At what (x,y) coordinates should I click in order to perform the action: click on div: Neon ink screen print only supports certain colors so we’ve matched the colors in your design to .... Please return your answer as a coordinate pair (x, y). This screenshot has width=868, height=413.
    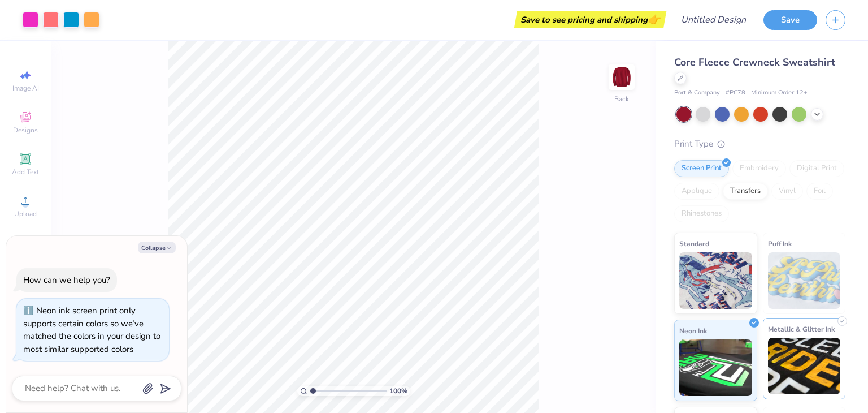
    Looking at the image, I should click on (91, 329).